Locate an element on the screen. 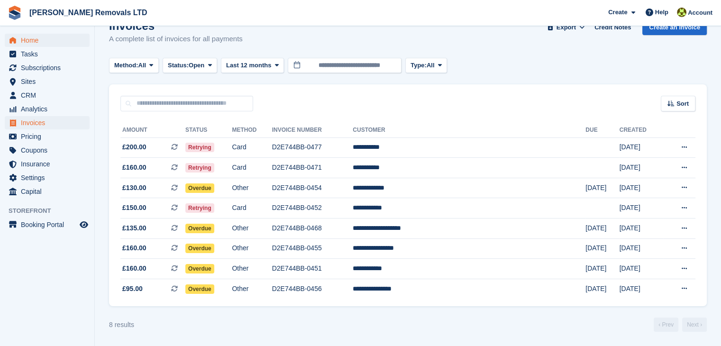 The width and height of the screenshot is (721, 346). th: Customer is located at coordinates (469, 130).